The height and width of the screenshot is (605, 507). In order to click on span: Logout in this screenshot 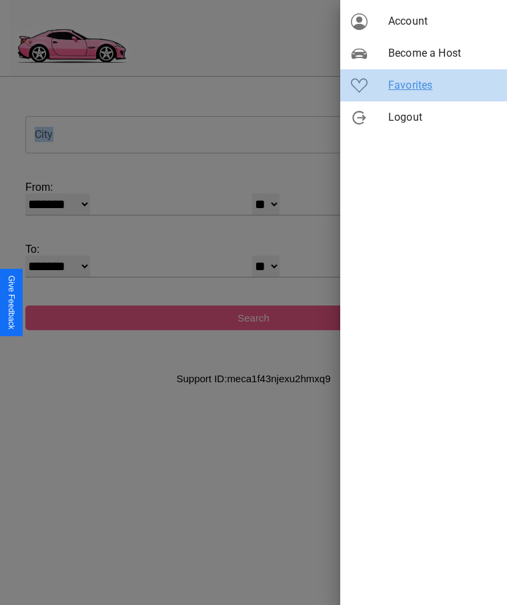, I will do `click(442, 117)`.